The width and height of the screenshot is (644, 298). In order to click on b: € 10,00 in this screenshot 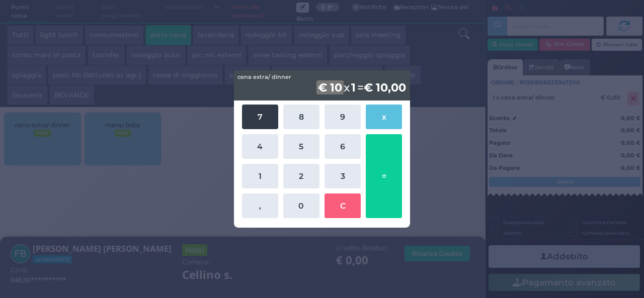, I will do `click(385, 88)`.